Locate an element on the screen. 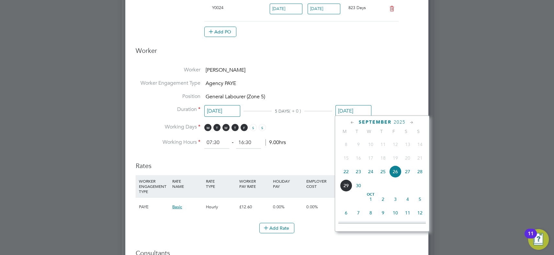  div: WORKER PAY RATE is located at coordinates (254, 183).